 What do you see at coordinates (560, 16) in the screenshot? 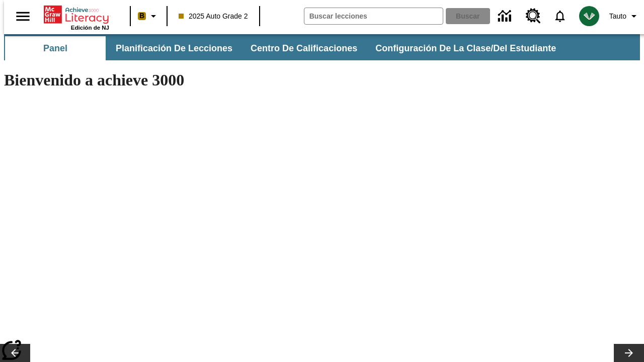
I see `a: Notificaciones` at bounding box center [560, 16].